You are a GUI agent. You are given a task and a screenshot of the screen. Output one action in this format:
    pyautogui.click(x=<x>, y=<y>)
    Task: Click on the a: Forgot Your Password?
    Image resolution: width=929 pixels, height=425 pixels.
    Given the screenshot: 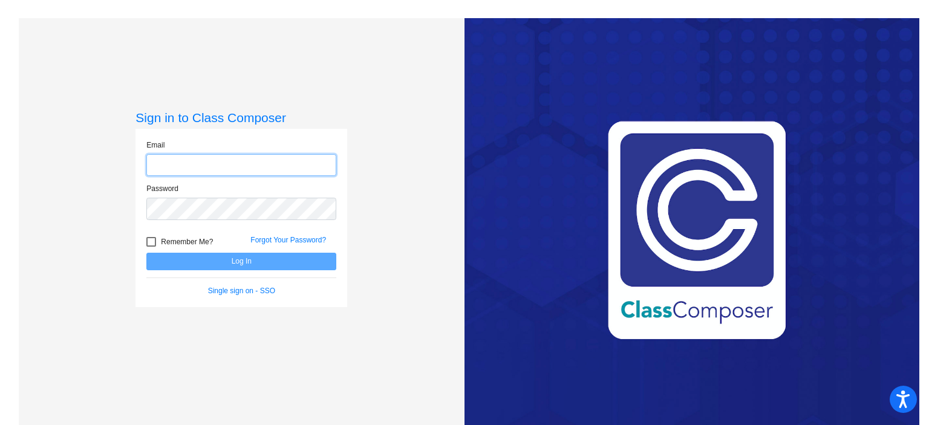 What is the action you would take?
    pyautogui.click(x=288, y=240)
    